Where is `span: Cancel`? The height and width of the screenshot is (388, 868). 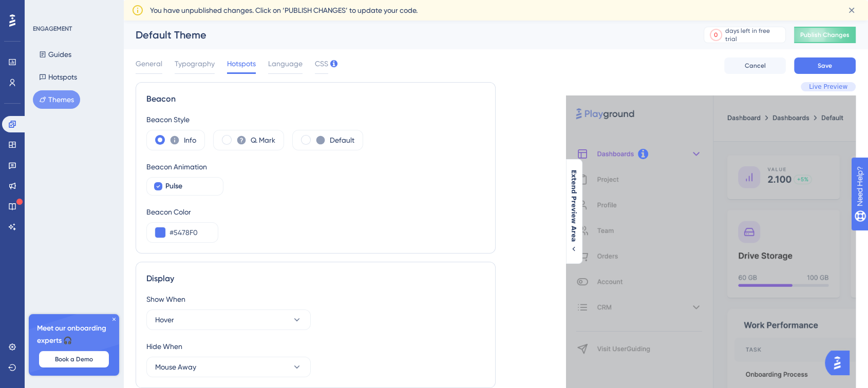
span: Cancel is located at coordinates (755, 66).